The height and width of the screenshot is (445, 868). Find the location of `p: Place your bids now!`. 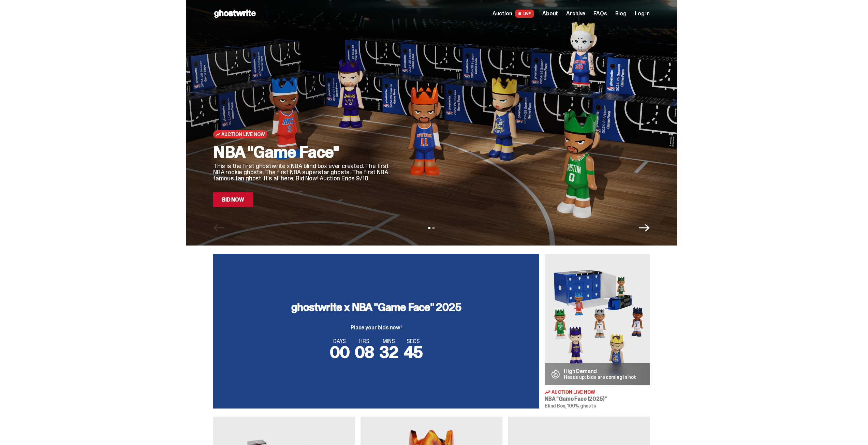

p: Place your bids now! is located at coordinates (376, 327).